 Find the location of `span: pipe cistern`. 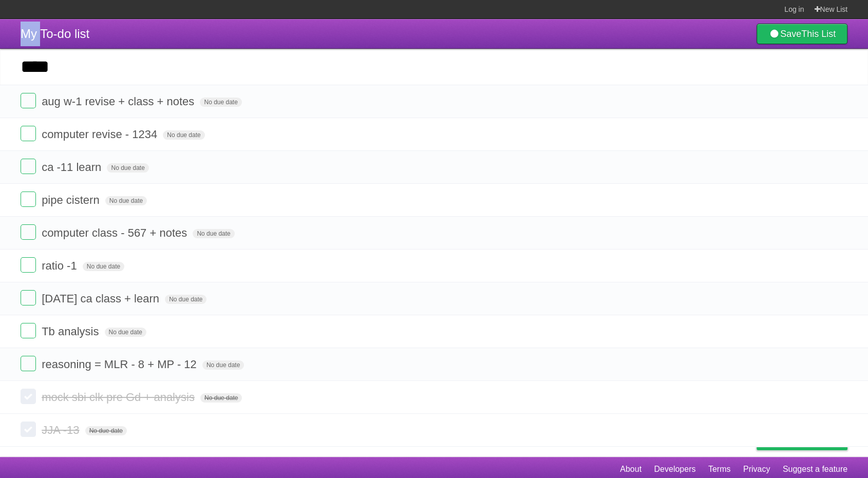

span: pipe cistern is located at coordinates (72, 200).